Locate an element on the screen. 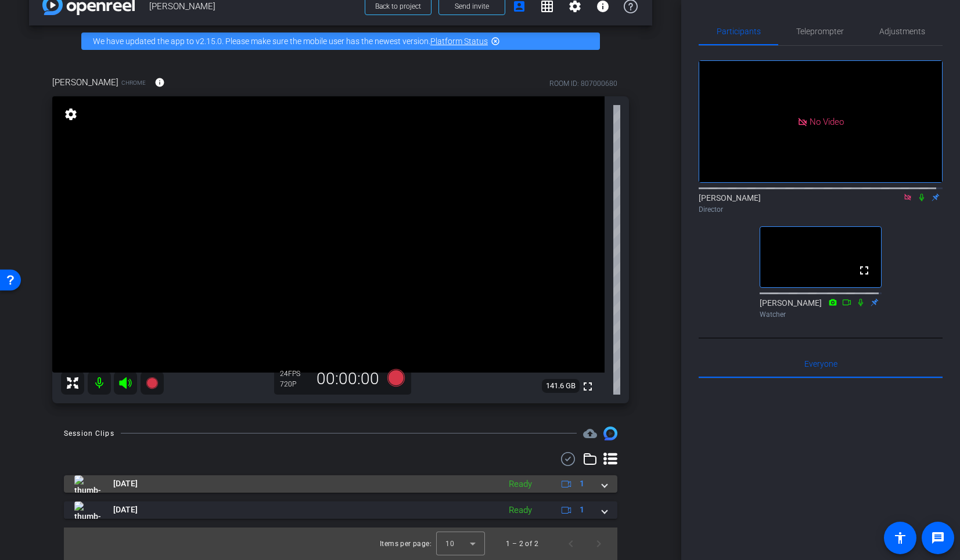 Image resolution: width=960 pixels, height=560 pixels. span: Destinations for your clips is located at coordinates (590, 433).